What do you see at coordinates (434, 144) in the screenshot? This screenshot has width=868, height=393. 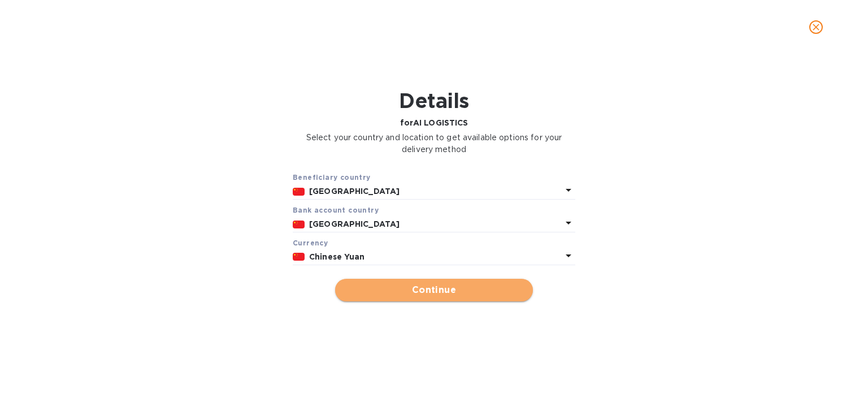 I see `p: Select your country and location to get available options for your delivery method` at bounding box center [434, 144].